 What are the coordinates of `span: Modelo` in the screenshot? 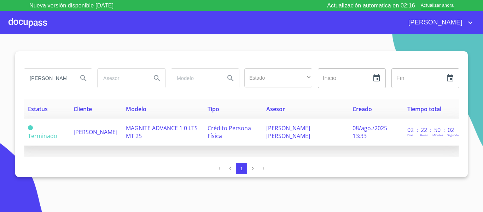 It's located at (136, 109).